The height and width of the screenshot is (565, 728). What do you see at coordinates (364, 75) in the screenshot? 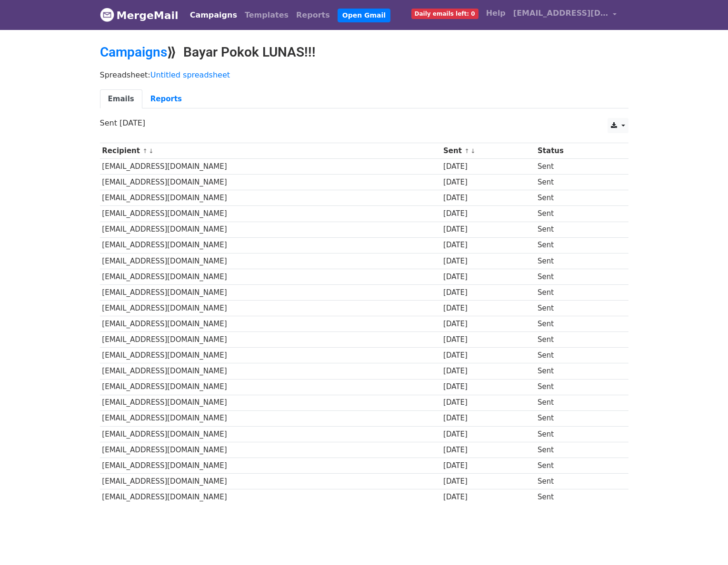
I see `p: Spreadsheet:` at bounding box center [364, 75].